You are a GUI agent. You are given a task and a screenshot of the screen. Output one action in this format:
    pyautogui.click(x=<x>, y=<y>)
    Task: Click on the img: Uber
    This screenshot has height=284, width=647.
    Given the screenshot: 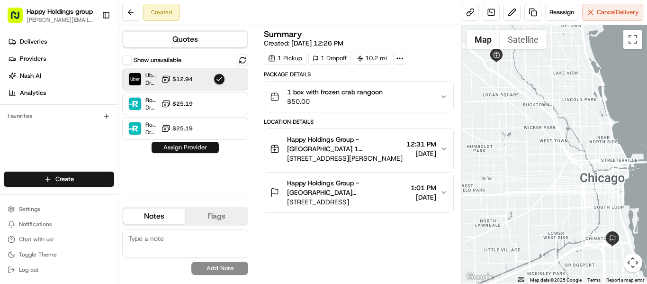 What is the action you would take?
    pyautogui.click(x=135, y=79)
    